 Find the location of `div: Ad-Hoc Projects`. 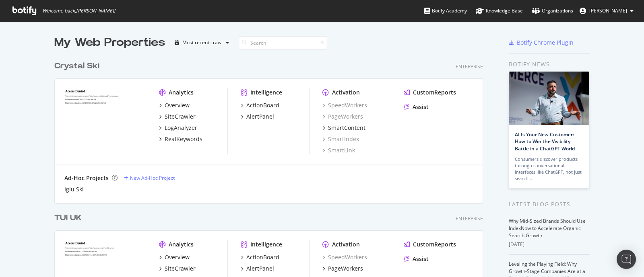

div: Ad-Hoc Projects is located at coordinates (86, 178).